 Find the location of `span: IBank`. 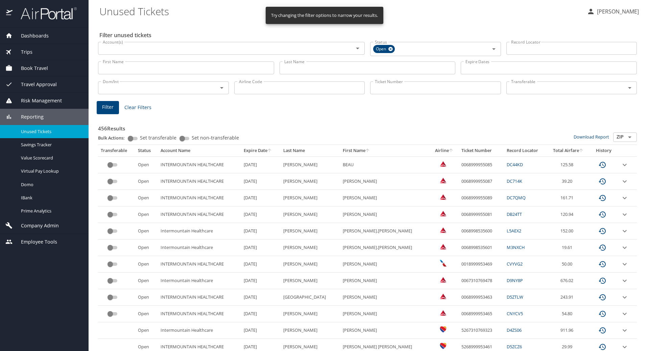

span: IBank is located at coordinates (51, 198).